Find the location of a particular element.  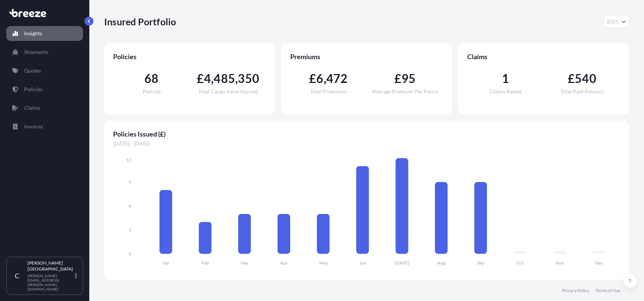

tspan: Sep is located at coordinates (480, 263).